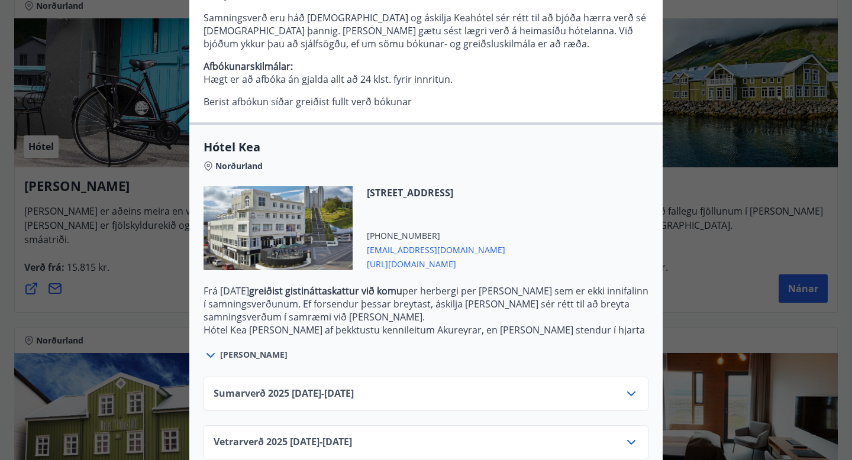  What do you see at coordinates (426, 102) in the screenshot?
I see `p: Berist afbókun síðar greiðist fullt verð bókunar` at bounding box center [426, 102].